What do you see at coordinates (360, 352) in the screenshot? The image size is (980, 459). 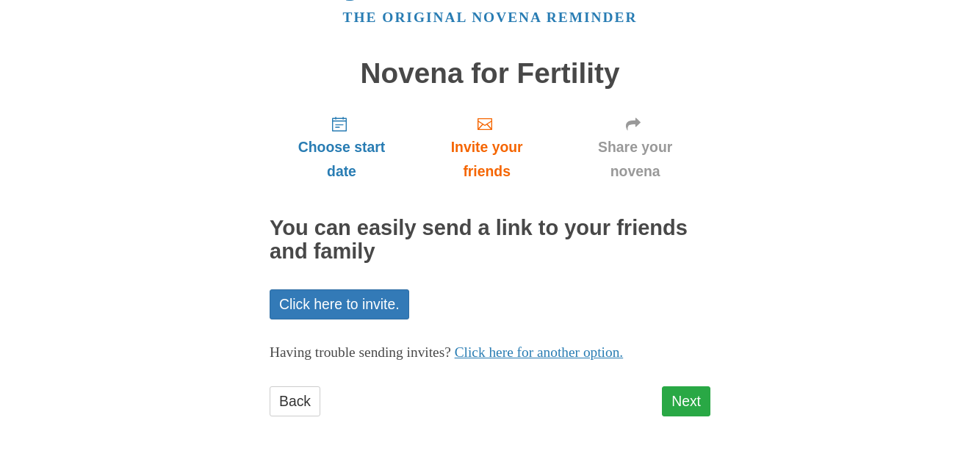 I see `span: Having trouble sending invites?` at bounding box center [360, 352].